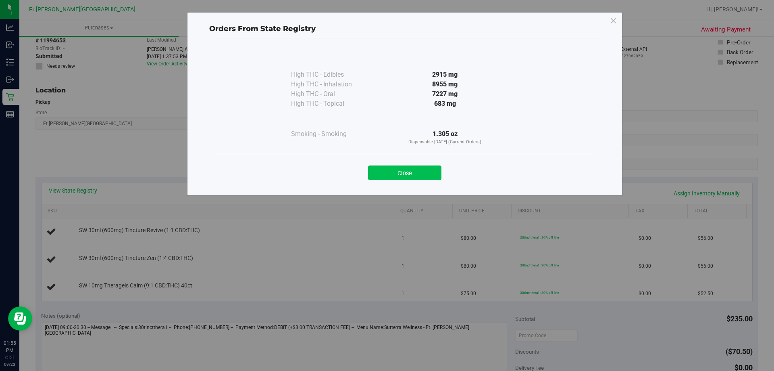 This screenshot has width=774, height=371. I want to click on button: Close, so click(405, 173).